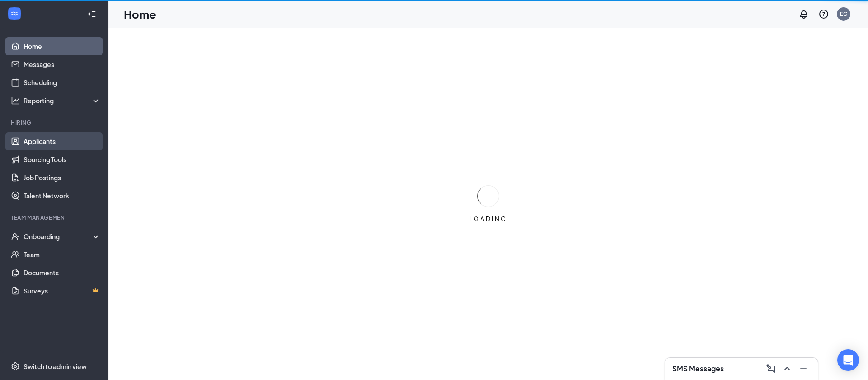 The height and width of the screenshot is (380, 868). I want to click on svg: Settings, so click(16, 366).